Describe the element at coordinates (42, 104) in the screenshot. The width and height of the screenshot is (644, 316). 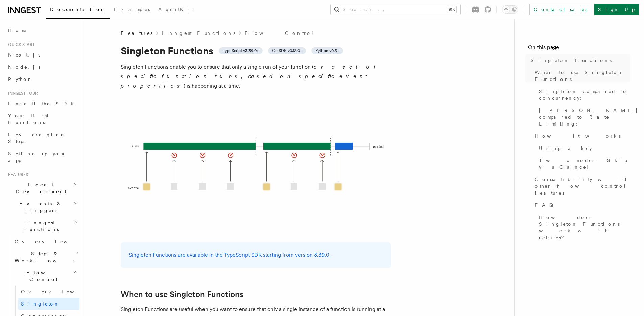
I see `a: Install the SDK` at that location.